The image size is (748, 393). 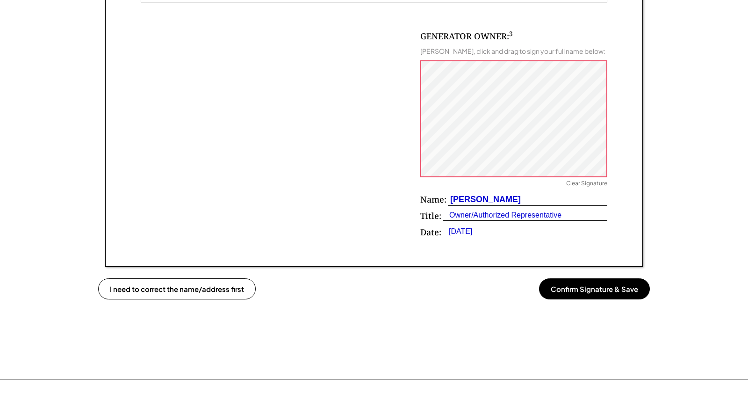 I want to click on div: Name:, so click(x=433, y=199).